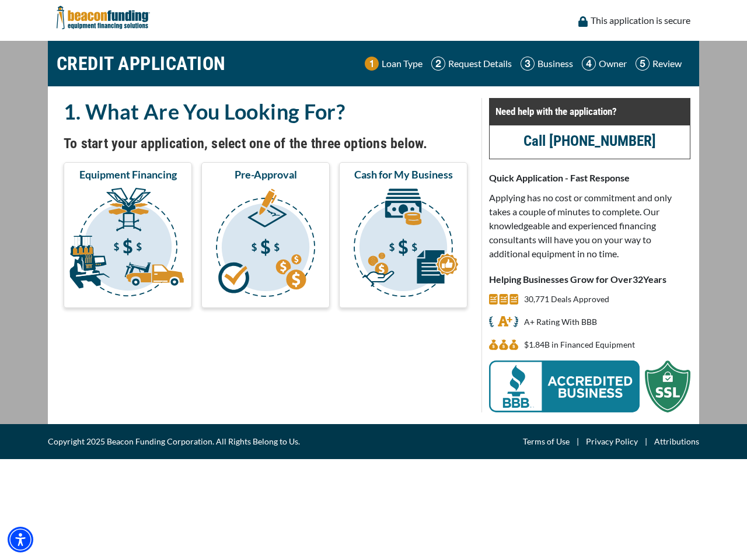  What do you see at coordinates (590, 111) in the screenshot?
I see `p: Need help with the application?` at bounding box center [590, 111].